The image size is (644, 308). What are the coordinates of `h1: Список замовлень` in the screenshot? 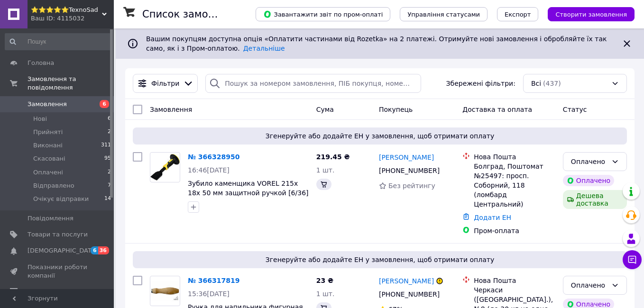 It's located at (190, 14).